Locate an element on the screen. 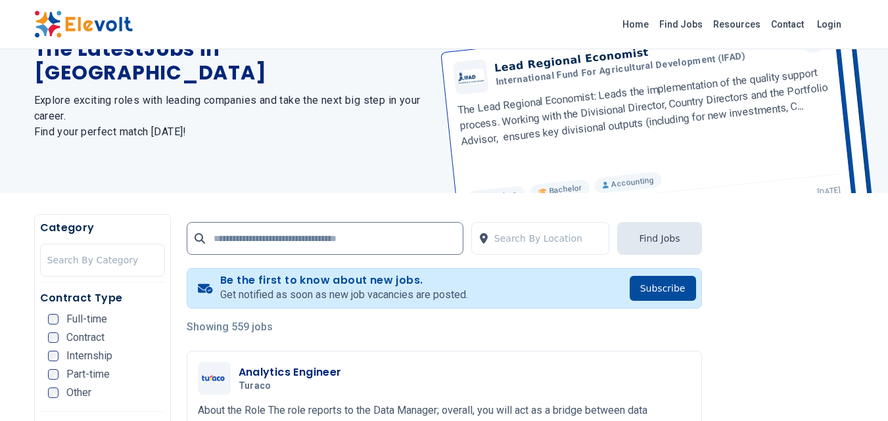 Image resolution: width=888 pixels, height=421 pixels. span: Internship is located at coordinates (89, 356).